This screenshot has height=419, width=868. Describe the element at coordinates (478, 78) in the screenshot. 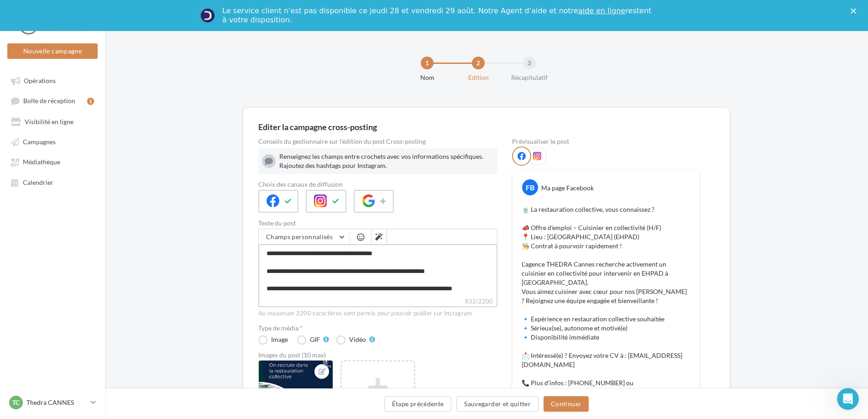

I see `div: Edition` at that location.